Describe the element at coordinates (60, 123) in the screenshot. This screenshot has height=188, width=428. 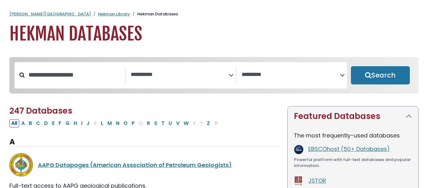
I see `button: Filter Results F` at that location.